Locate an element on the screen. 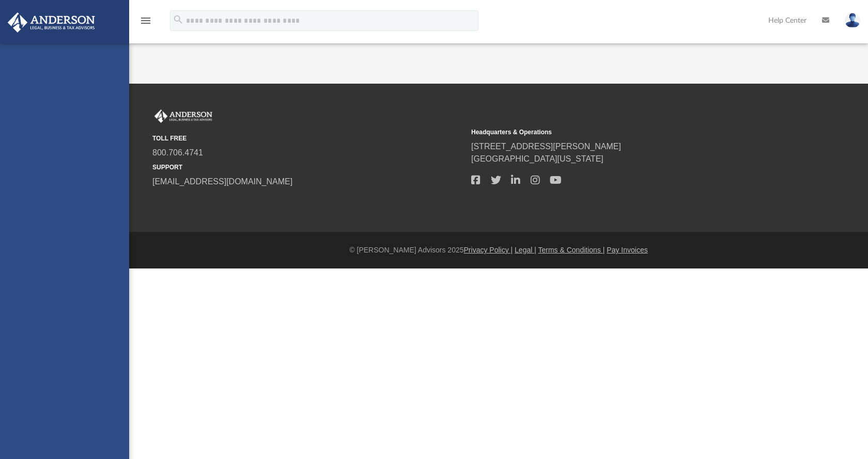 The width and height of the screenshot is (868, 459). small: TOLL FREE is located at coordinates (308, 138).